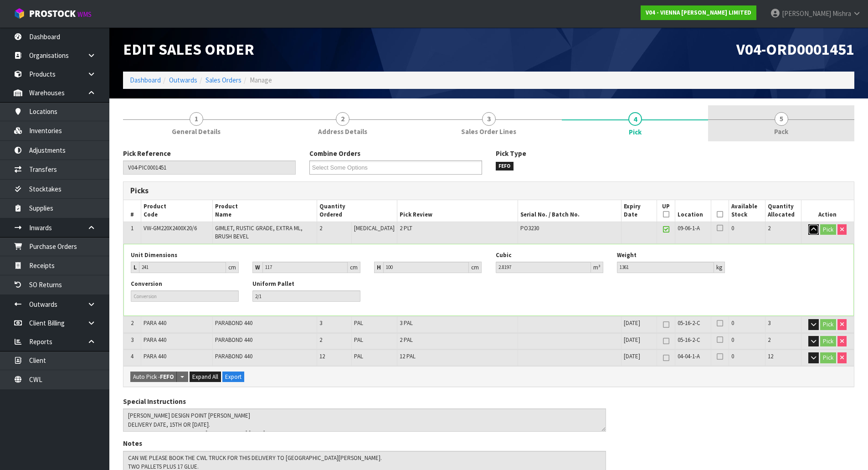  What do you see at coordinates (335, 153) in the screenshot?
I see `label: Combine Orders` at bounding box center [335, 153].